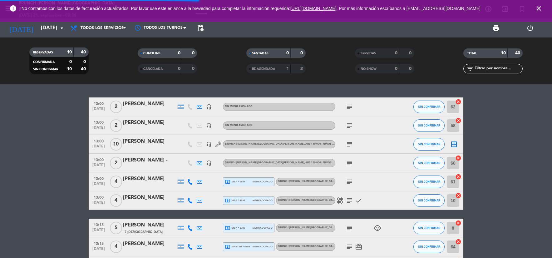  Describe the element at coordinates (152, 53) in the screenshot. I see `span: CHECK INS` at that location.